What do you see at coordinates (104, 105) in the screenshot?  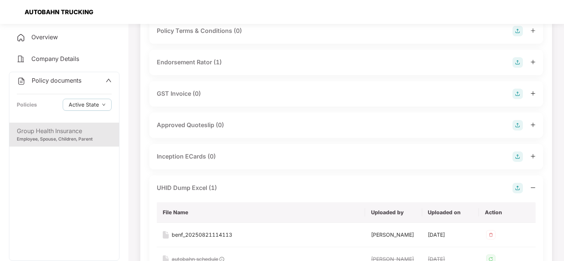 I see `span: down` at bounding box center [104, 105].